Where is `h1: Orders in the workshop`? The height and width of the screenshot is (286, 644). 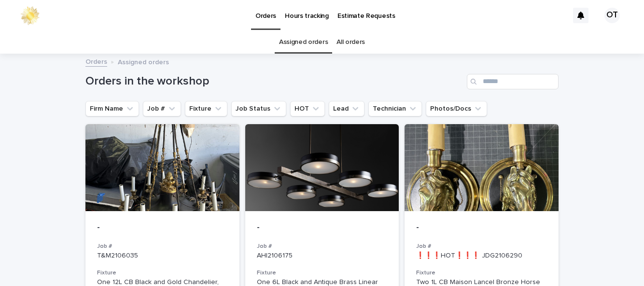
h1: Orders in the workshop is located at coordinates (274, 81).